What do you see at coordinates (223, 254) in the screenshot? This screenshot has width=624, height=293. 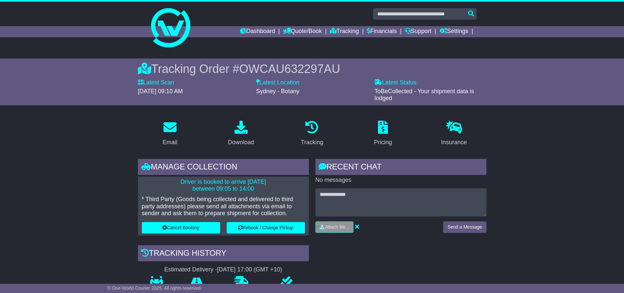 I see `div: Tracking history` at bounding box center [223, 254].